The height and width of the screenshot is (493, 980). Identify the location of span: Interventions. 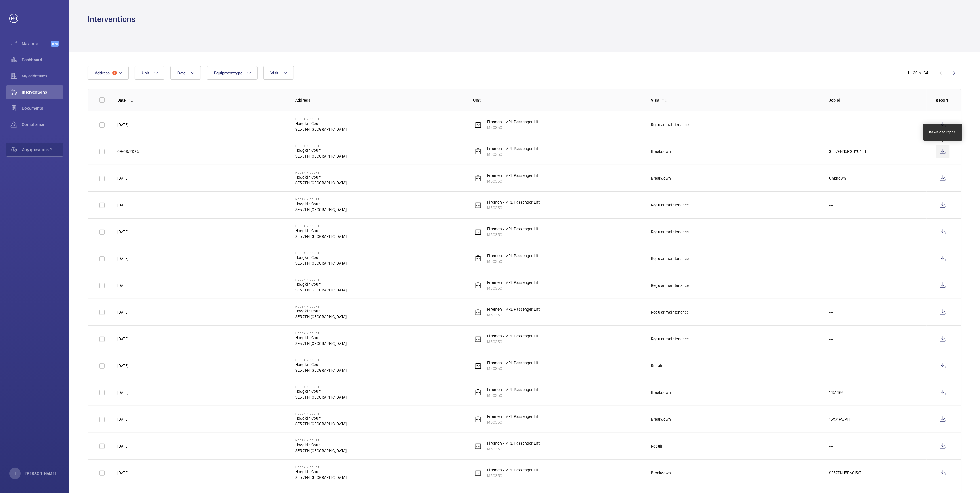
(43, 92).